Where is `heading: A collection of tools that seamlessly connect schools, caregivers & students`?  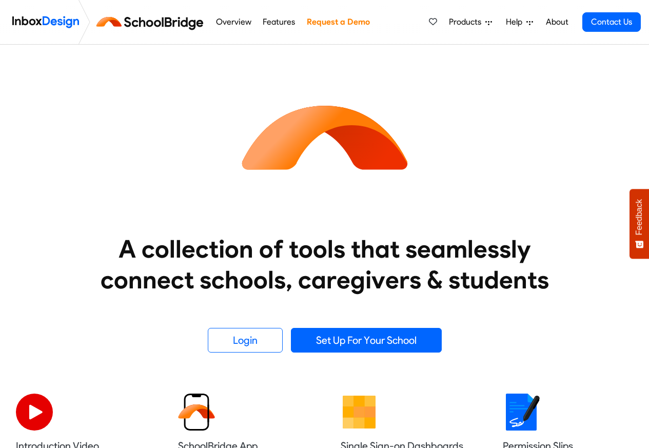 heading: A collection of tools that seamlessly connect schools, caregivers & students is located at coordinates (325, 264).